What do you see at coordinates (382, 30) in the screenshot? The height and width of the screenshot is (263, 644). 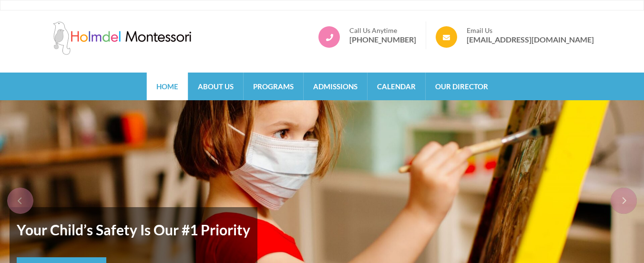 I see `span: Call Us Anytime` at bounding box center [382, 30].